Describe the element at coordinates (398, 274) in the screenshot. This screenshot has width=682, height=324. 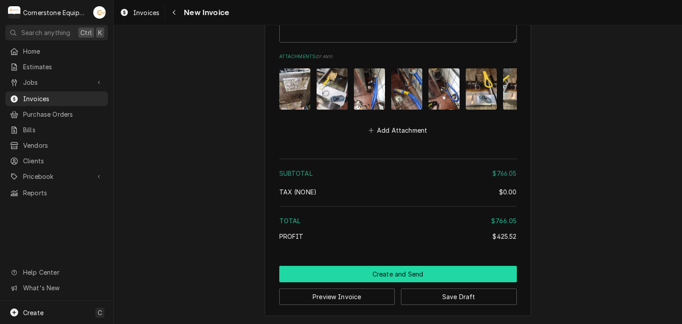
I see `button: Create and Send` at that location.